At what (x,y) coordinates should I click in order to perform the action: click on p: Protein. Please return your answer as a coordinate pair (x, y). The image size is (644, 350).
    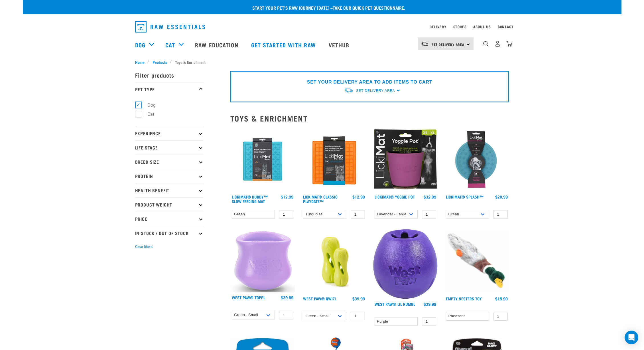
    Looking at the image, I should click on (169, 176).